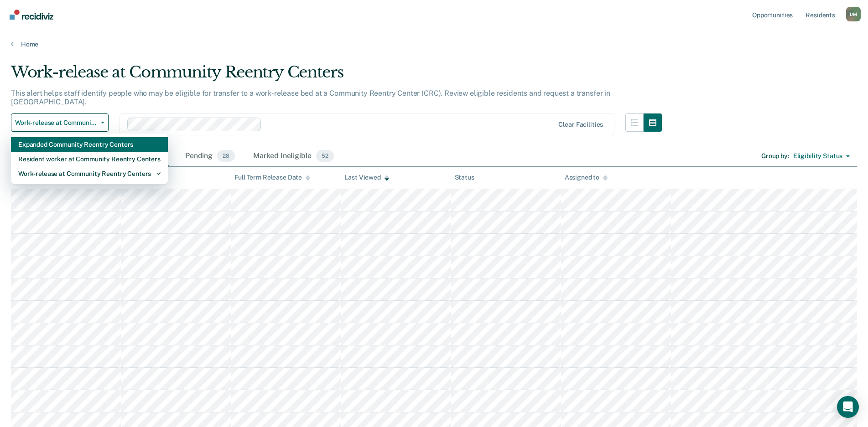  What do you see at coordinates (293, 157) in the screenshot?
I see `div: Marked Ineligible52` at bounding box center [293, 157].